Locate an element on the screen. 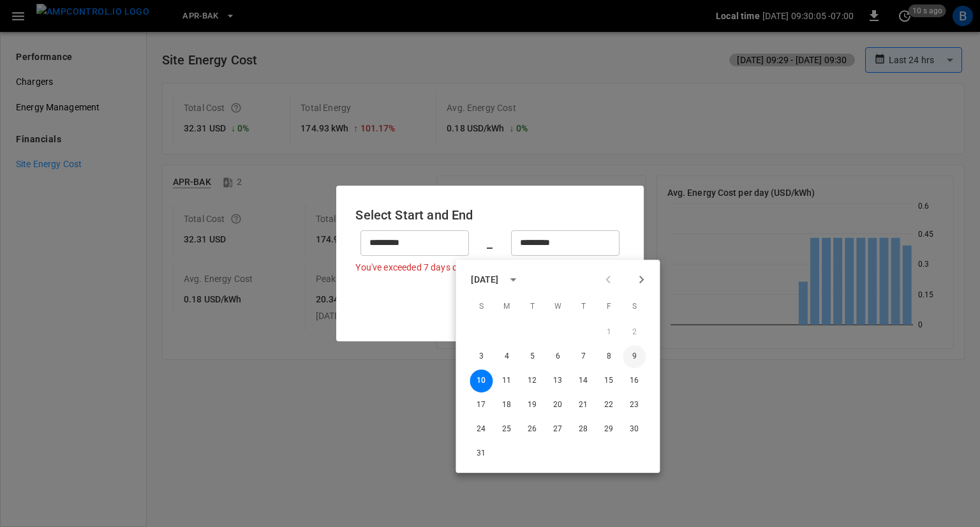  p: You've exceeded 7 days of data. is located at coordinates (489, 267).